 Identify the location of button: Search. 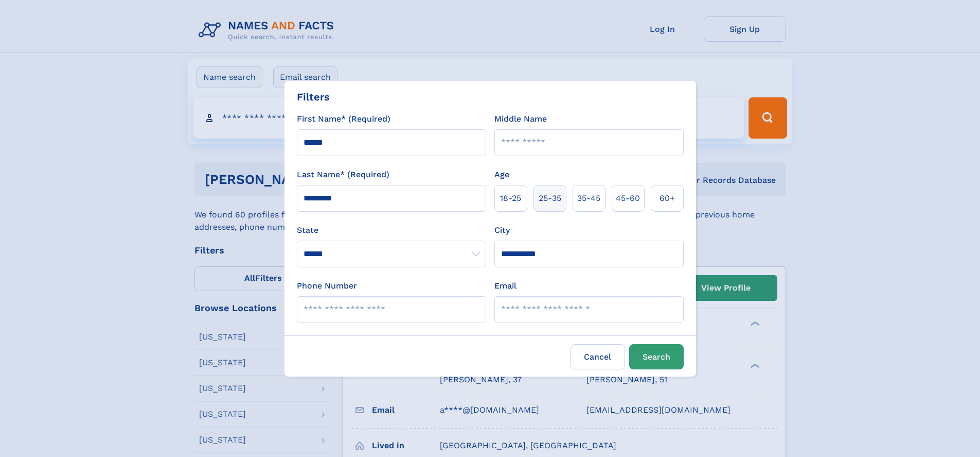
(656, 357).